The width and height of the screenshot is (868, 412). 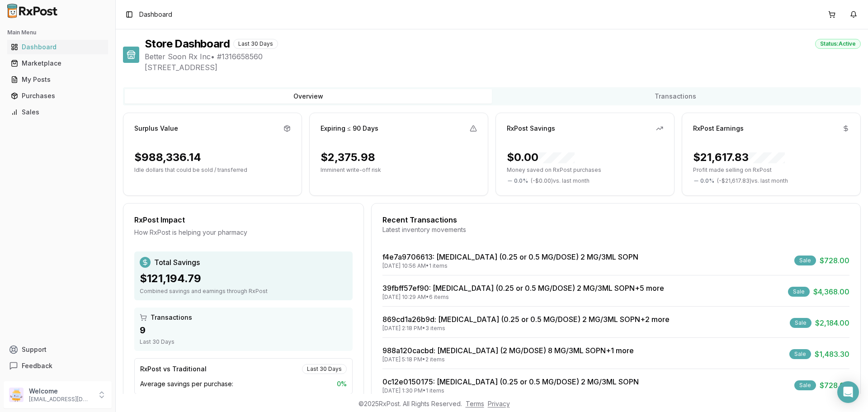 I want to click on div: Latest inventory movements, so click(x=616, y=229).